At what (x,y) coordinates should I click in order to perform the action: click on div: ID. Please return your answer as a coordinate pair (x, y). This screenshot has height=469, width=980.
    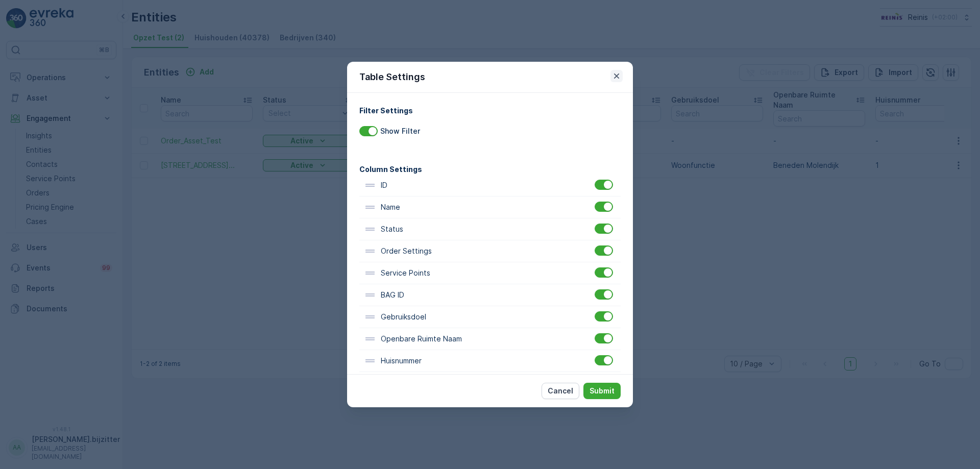
    Looking at the image, I should click on (490, 185).